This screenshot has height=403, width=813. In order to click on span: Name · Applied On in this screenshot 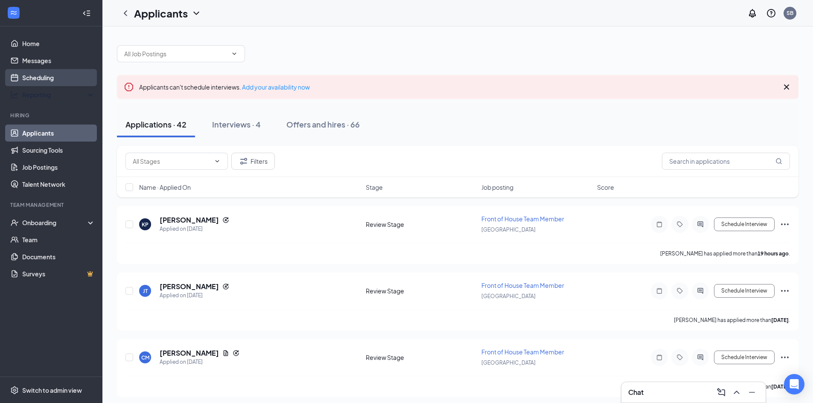, I will do `click(165, 187)`.